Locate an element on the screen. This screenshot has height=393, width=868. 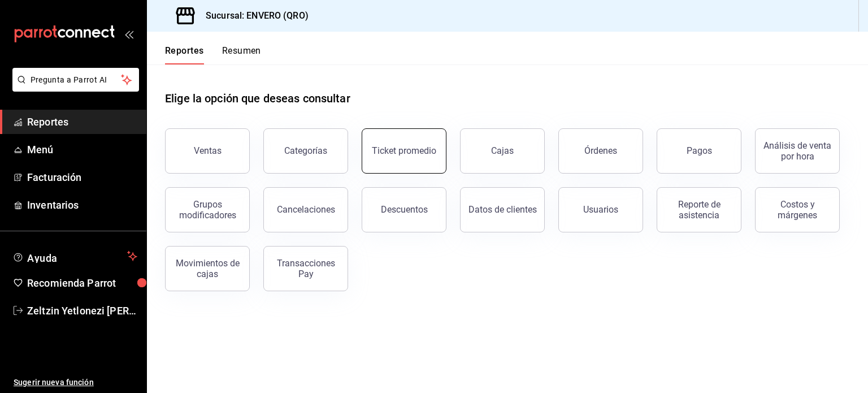
div: Descuentos is located at coordinates (404, 209).